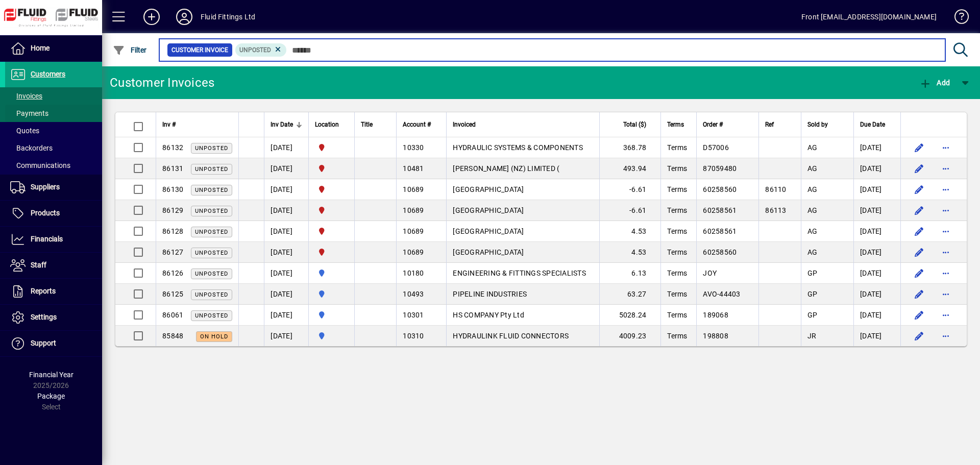 This screenshot has height=465, width=980. What do you see at coordinates (24, 131) in the screenshot?
I see `span: Quotes` at bounding box center [24, 131].